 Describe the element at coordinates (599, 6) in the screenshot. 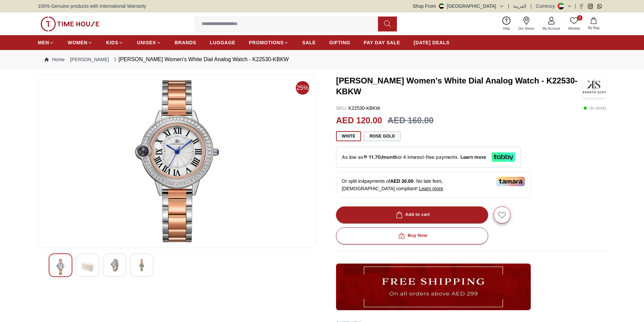

I see `a: Whatsapp` at that location.